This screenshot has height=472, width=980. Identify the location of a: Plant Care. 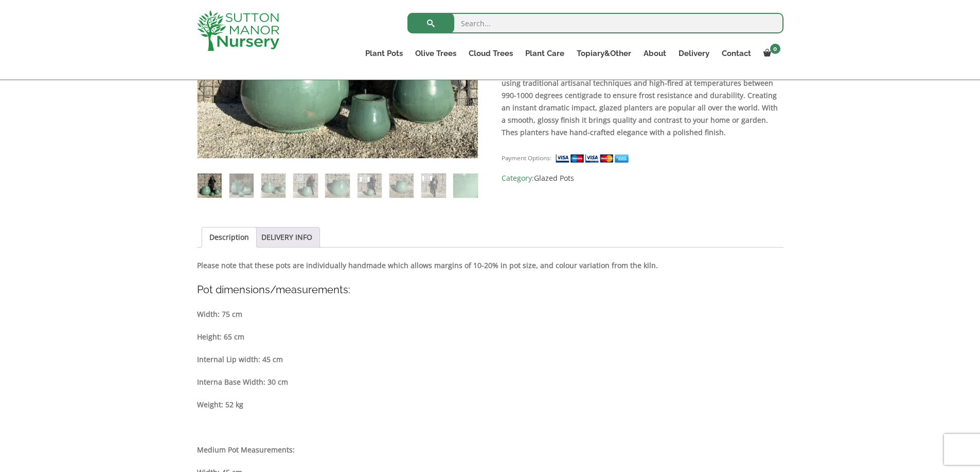
(545, 54).